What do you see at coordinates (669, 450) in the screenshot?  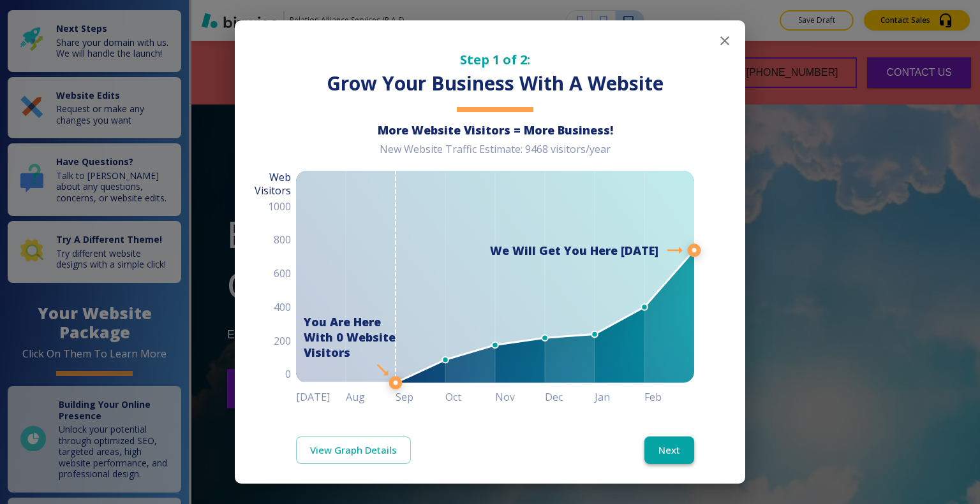 I see `button: Next` at bounding box center [669, 450].